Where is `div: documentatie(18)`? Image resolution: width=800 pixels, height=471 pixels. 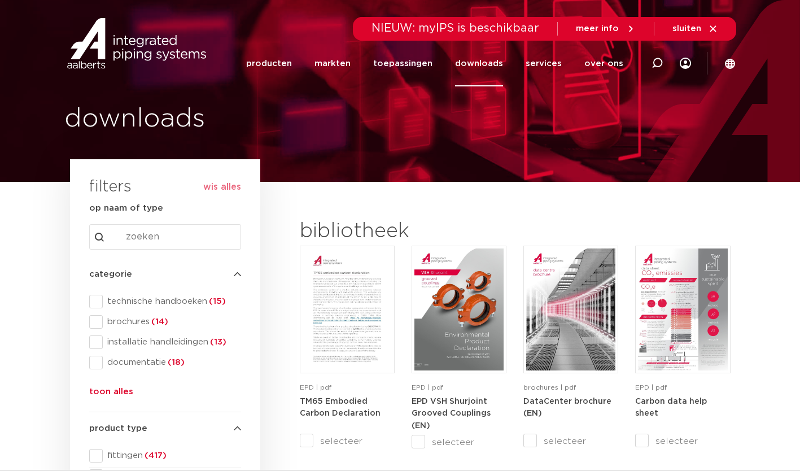 div: documentatie(18) is located at coordinates (165, 363).